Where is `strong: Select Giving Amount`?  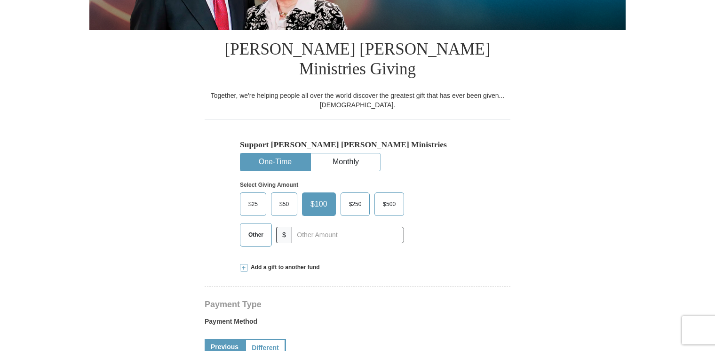 strong: Select Giving Amount is located at coordinates (269, 185).